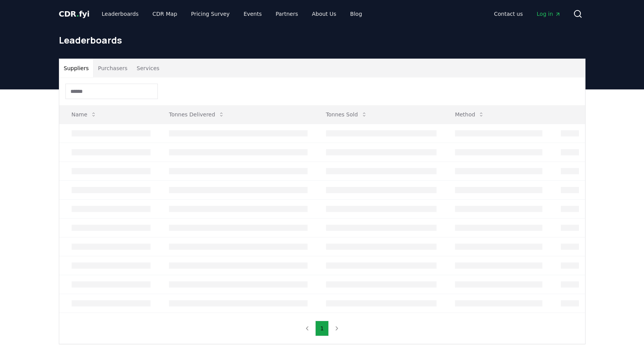 The width and height of the screenshot is (644, 360). I want to click on a: About Us, so click(324, 14).